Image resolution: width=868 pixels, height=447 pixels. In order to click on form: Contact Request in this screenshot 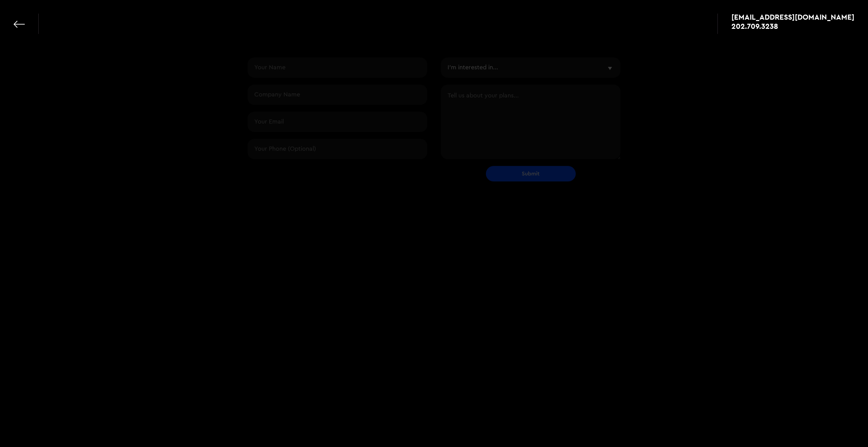, I will do `click(434, 119)`.